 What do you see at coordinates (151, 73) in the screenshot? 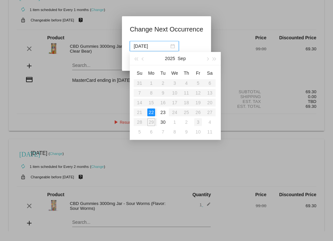
I see `th: Mon` at bounding box center [151, 73].